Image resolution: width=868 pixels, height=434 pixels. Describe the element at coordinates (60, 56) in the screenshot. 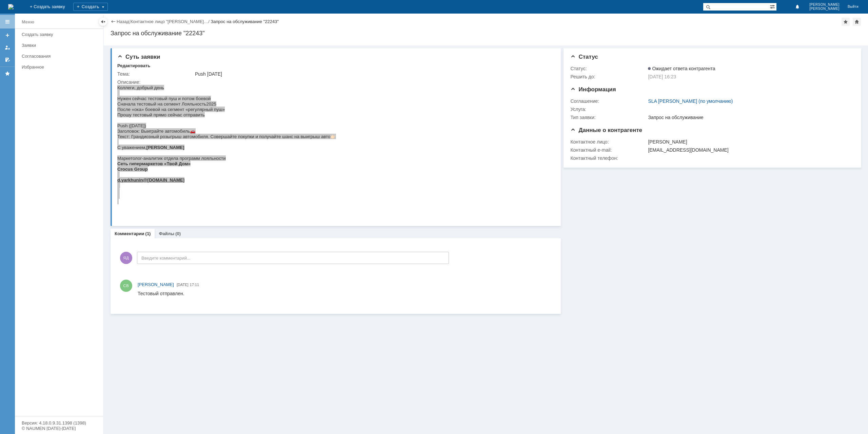

I see `div: Согласования` at that location.